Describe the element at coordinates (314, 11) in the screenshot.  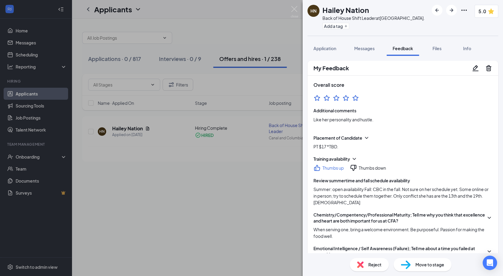
I see `div: HN` at that location.